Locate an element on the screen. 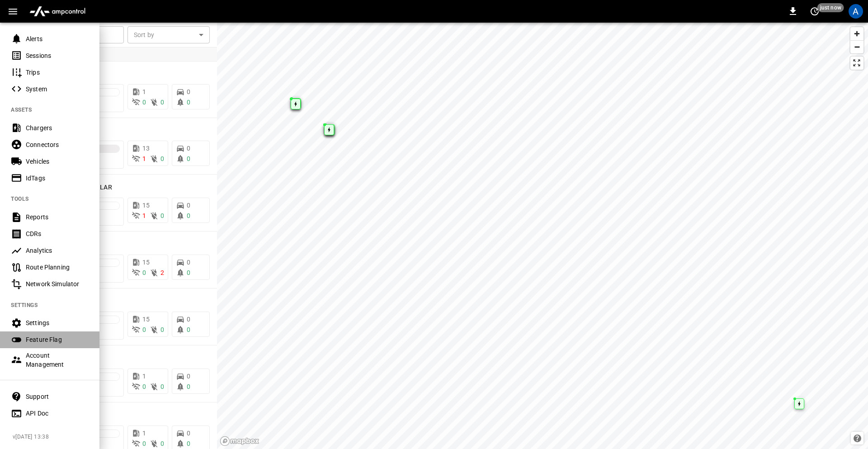 This screenshot has height=449, width=868. div: Network Simulator is located at coordinates (57, 284).